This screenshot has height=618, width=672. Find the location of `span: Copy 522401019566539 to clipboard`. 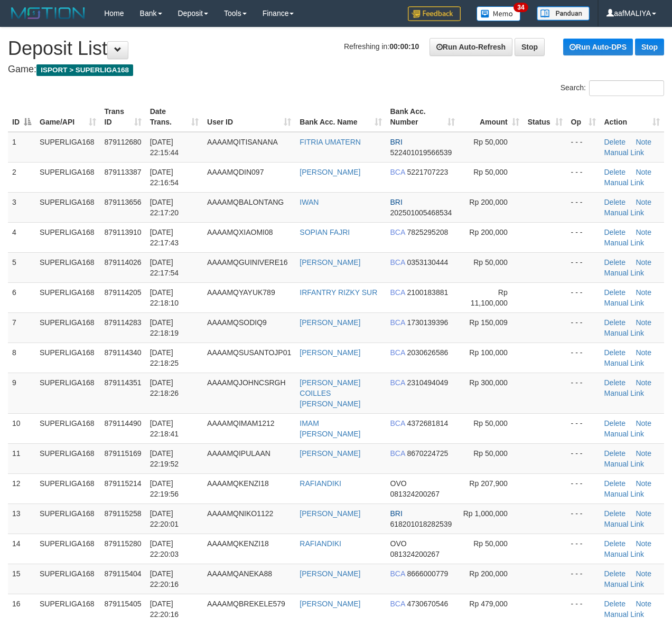

span: Copy 522401019566539 to clipboard is located at coordinates (421, 153).